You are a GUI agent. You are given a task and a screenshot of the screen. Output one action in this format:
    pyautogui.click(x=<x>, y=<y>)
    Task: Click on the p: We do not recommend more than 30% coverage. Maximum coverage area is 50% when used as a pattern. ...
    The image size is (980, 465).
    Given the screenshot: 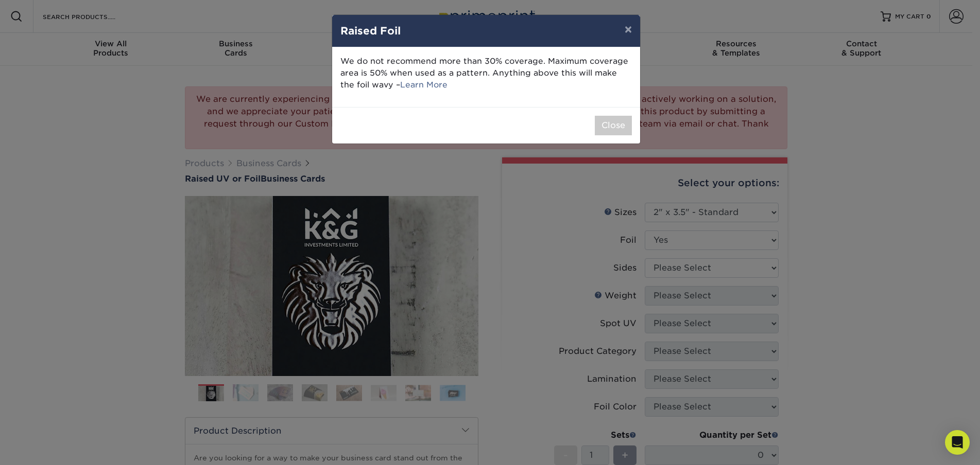 What is the action you would take?
    pyautogui.click(x=486, y=73)
    